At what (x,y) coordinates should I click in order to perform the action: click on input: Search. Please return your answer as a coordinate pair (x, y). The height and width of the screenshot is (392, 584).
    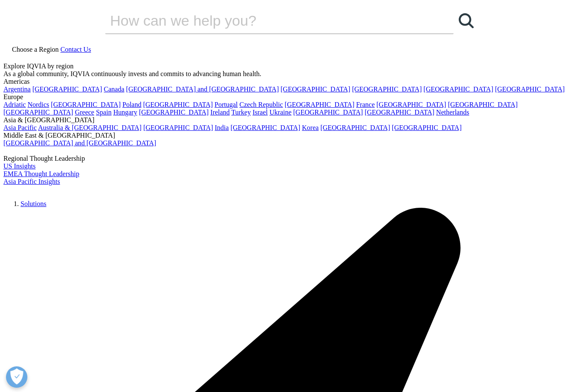
    Looking at the image, I should click on (267, 20).